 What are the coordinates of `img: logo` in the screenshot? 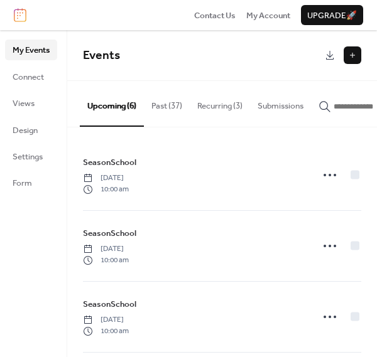 It's located at (20, 15).